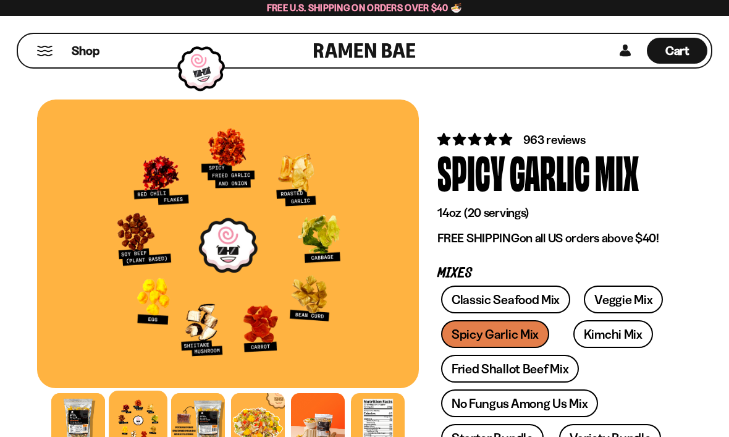 This screenshot has height=437, width=729. Describe the element at coordinates (677, 51) in the screenshot. I see `div: Cart` at that location.